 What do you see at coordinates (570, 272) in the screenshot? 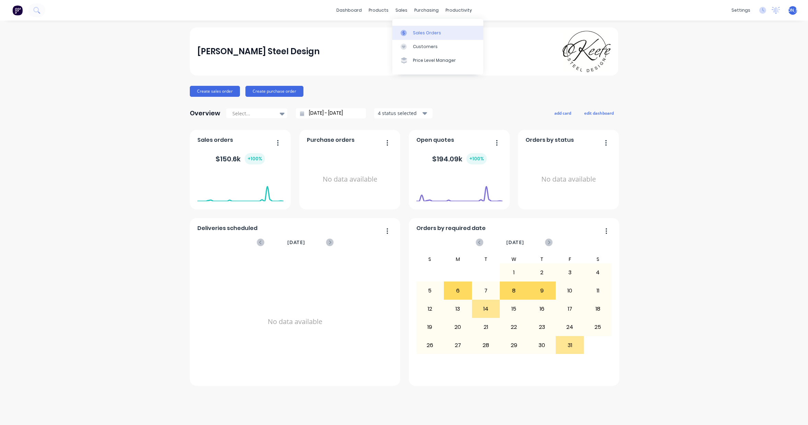
I see `div: 3` at bounding box center [570, 272].